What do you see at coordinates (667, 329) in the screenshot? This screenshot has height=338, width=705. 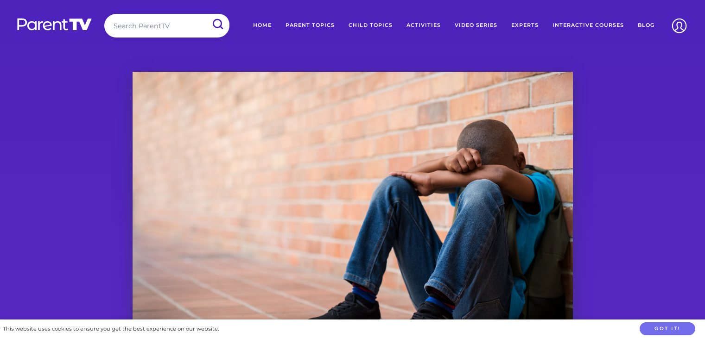 I see `button: Got it!` at bounding box center [667, 329].